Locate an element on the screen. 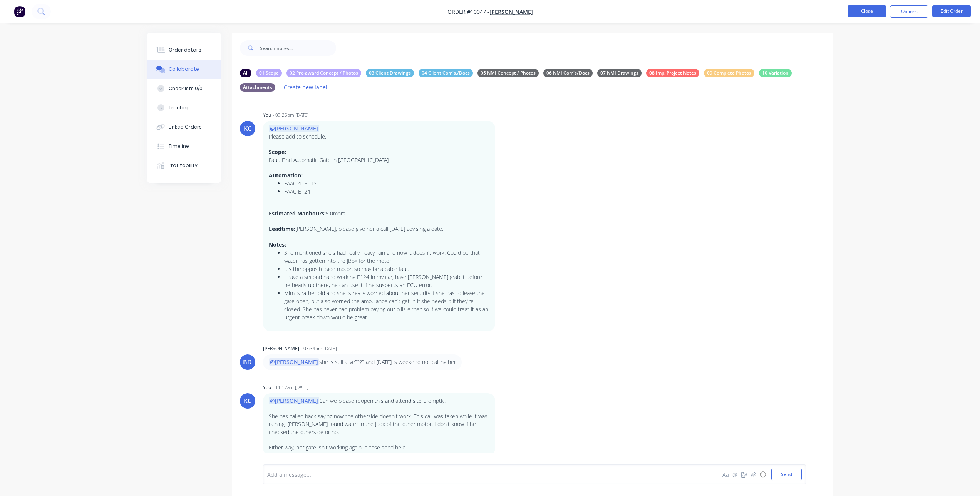 Image resolution: width=980 pixels, height=496 pixels. div: 10 Variation is located at coordinates (775, 73).